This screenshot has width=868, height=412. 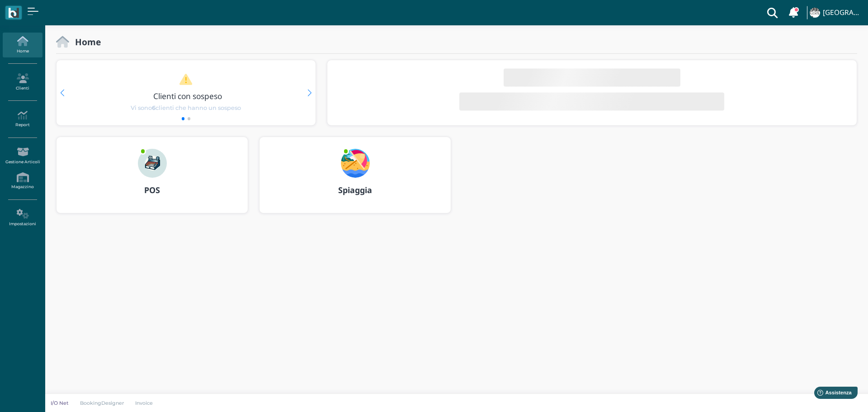 I want to click on a: Magazzino, so click(x=22, y=181).